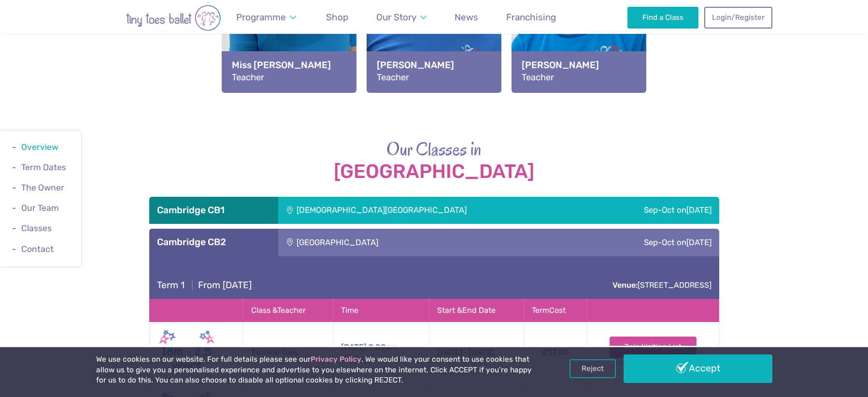 The width and height of the screenshot is (868, 397). I want to click on span: Our Story, so click(396, 17).